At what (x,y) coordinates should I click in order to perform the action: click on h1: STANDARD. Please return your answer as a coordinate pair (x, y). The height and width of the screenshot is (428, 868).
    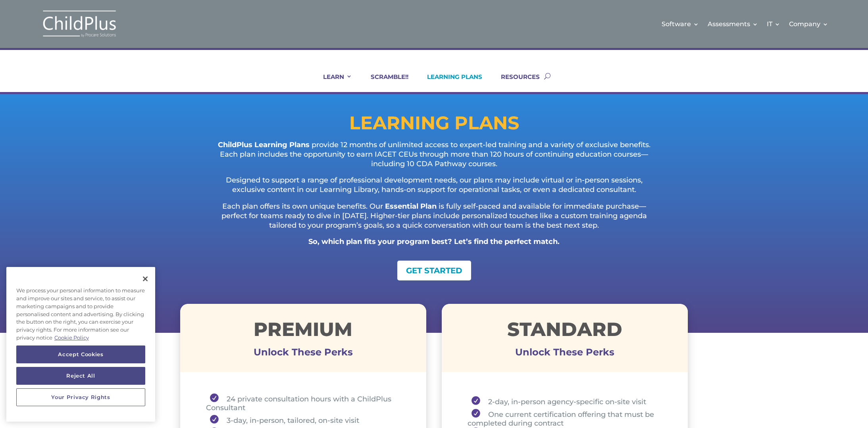
    Looking at the image, I should click on (565, 332).